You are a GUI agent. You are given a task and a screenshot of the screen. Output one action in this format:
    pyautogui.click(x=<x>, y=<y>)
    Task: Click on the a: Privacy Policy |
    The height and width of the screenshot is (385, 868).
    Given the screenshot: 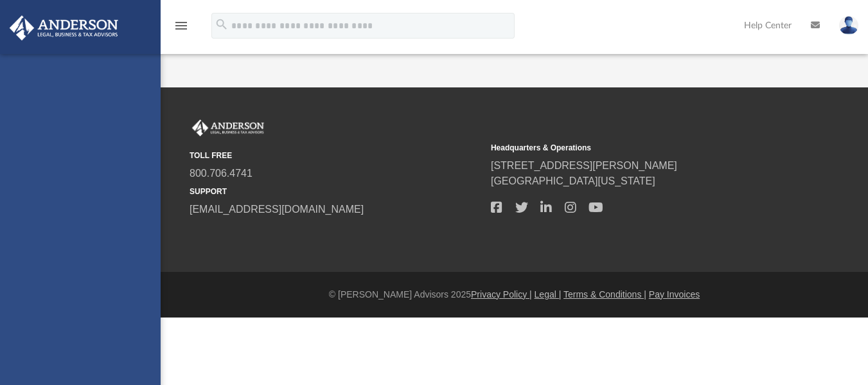 What is the action you would take?
    pyautogui.click(x=501, y=294)
    